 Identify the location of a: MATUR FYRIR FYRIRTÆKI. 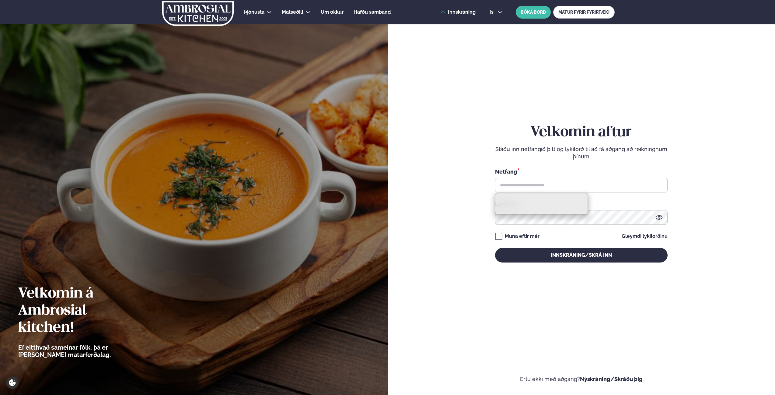
(584, 12).